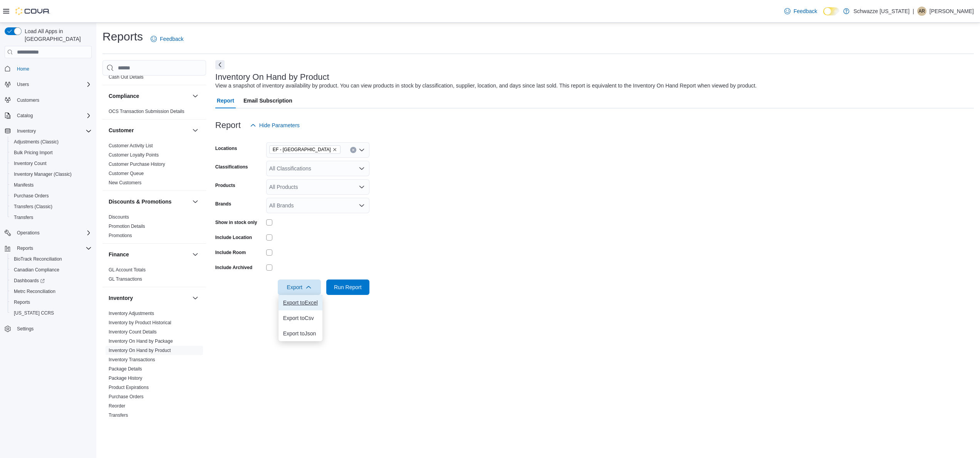 This screenshot has width=980, height=458. What do you see at coordinates (23, 69) in the screenshot?
I see `a: Home` at bounding box center [23, 69].